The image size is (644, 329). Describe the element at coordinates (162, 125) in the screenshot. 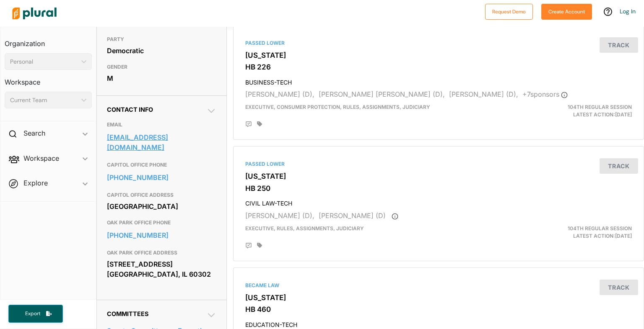

I see `h3: EMAIL` at that location.